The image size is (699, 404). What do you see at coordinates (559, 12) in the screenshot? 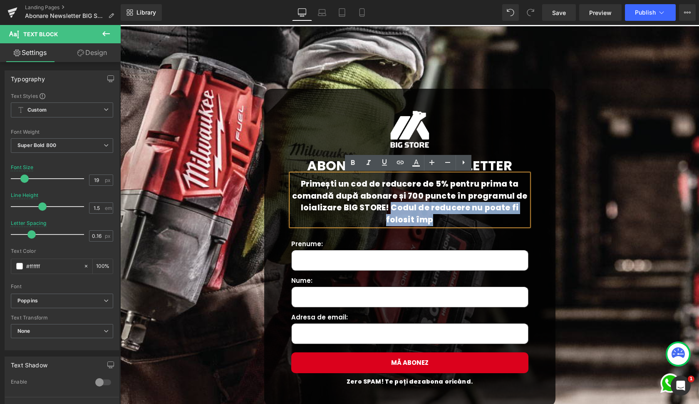
I see `span: Save` at bounding box center [559, 12].